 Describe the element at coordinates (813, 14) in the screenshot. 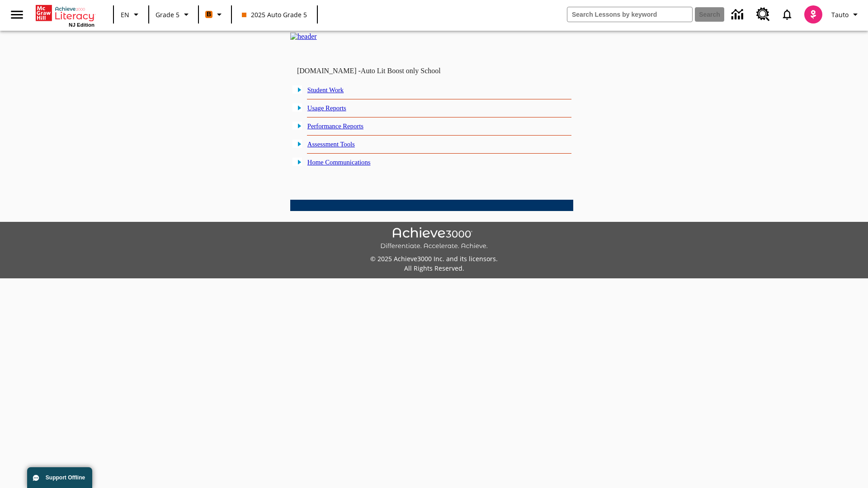

I see `button: Select a new avatar` at that location.